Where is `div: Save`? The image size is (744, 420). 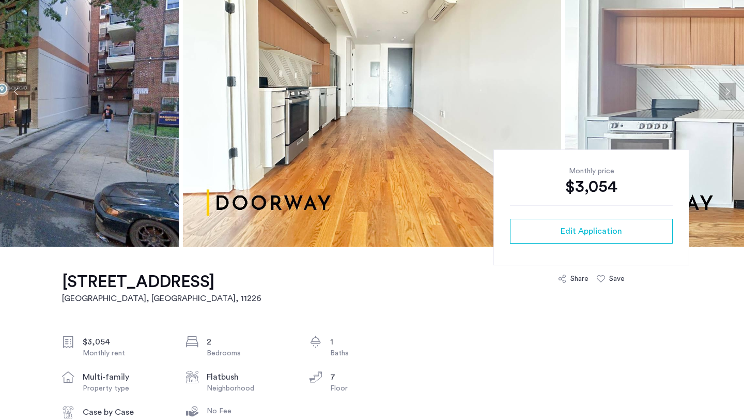
div: Save is located at coordinates (617, 279).